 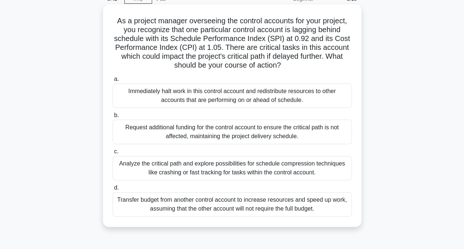 What do you see at coordinates (232, 132) in the screenshot?
I see `div: Request additional funding for the control account to ensure the critical path is not affected, m...` at bounding box center [232, 132].